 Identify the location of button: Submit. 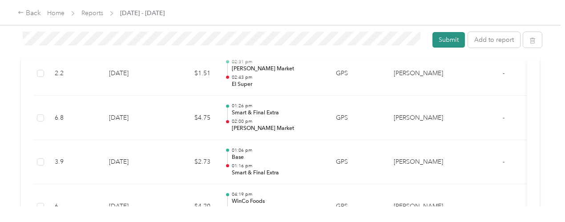
(449, 40).